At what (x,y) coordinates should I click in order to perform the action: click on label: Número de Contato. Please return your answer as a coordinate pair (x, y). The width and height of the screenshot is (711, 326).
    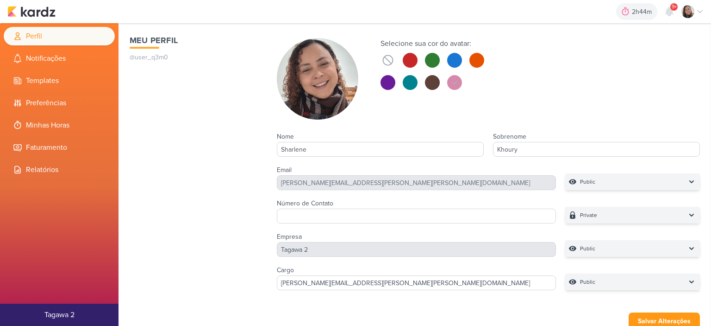
    Looking at the image, I should click on (305, 203).